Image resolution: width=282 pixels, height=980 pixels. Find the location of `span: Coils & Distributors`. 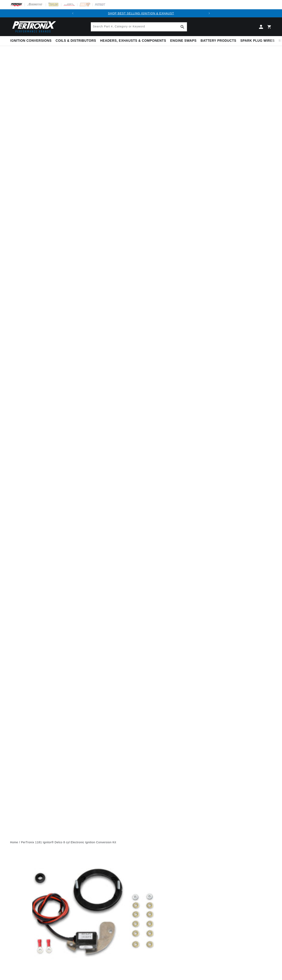

span: Coils & Distributors is located at coordinates (76, 41).